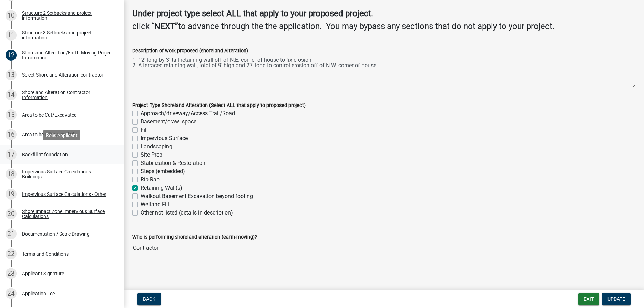 This screenshot has width=644, height=308. I want to click on div: Shoreland Alteration Contractor Information, so click(67, 95).